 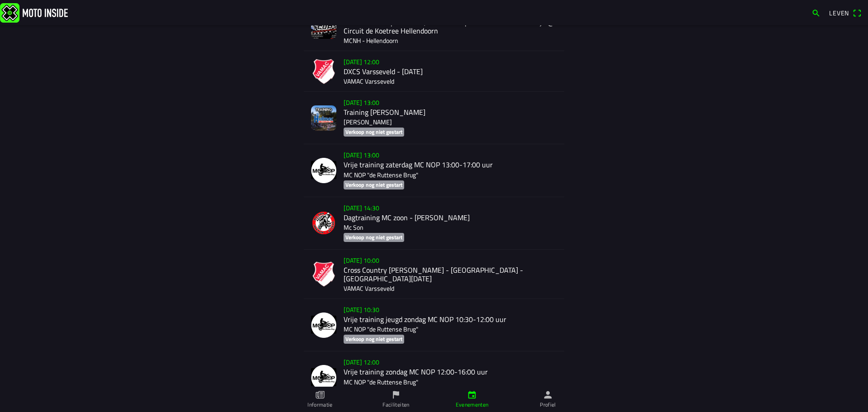 What do you see at coordinates (324, 72) in the screenshot?
I see `img: qaiuHcGyss22570fqZKCwYI5GvCJxDNyPIX6KLCV.png` at bounding box center [324, 72].